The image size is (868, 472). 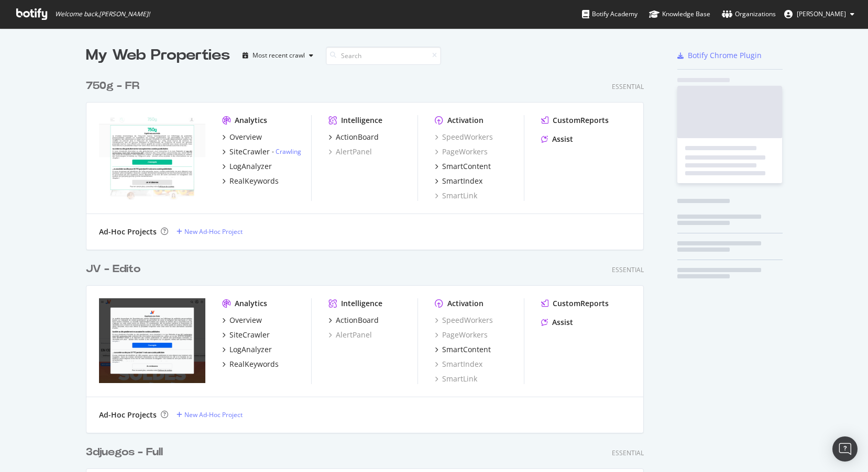 I want to click on div: 750g - FR, so click(x=113, y=86).